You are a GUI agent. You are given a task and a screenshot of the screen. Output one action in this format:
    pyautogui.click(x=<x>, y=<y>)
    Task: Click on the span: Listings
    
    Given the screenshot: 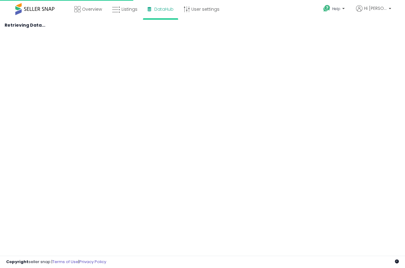 What is the action you would take?
    pyautogui.click(x=130, y=9)
    